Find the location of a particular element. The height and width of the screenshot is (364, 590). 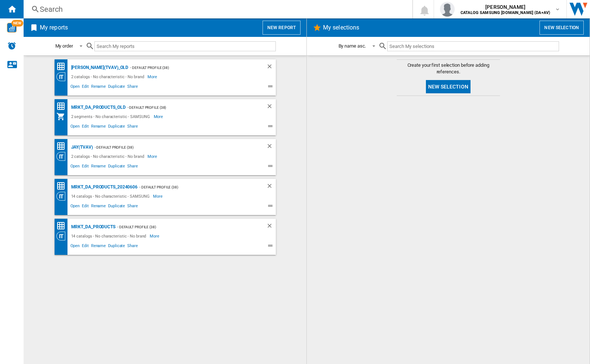

img: profile.jpg is located at coordinates (447, 10).